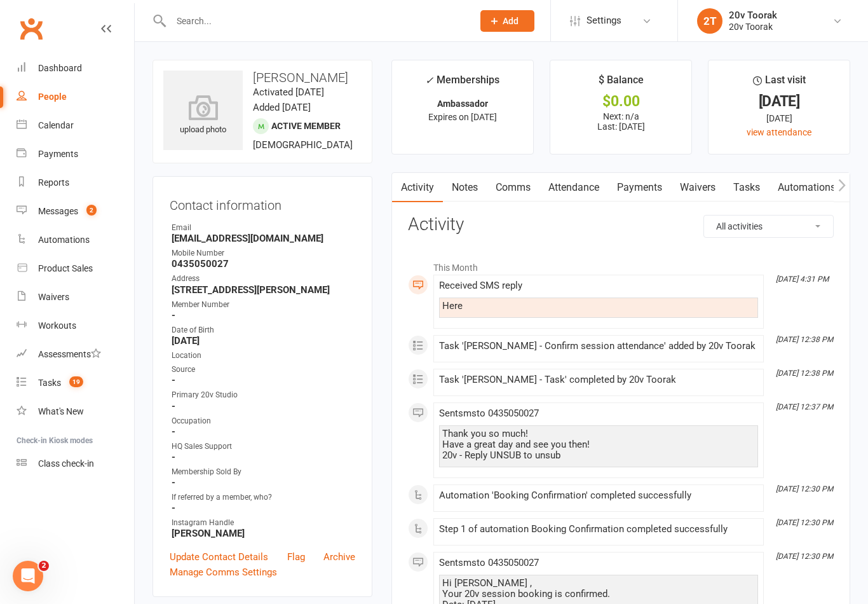 The image size is (868, 604). Describe the element at coordinates (263, 203) in the screenshot. I see `h3: Contact information` at that location.